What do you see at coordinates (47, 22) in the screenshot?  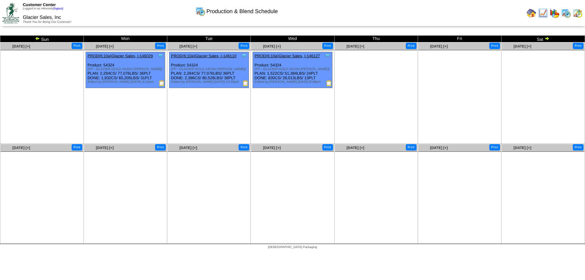 I see `span: Thank You for Being Our Customer!` at bounding box center [47, 22].